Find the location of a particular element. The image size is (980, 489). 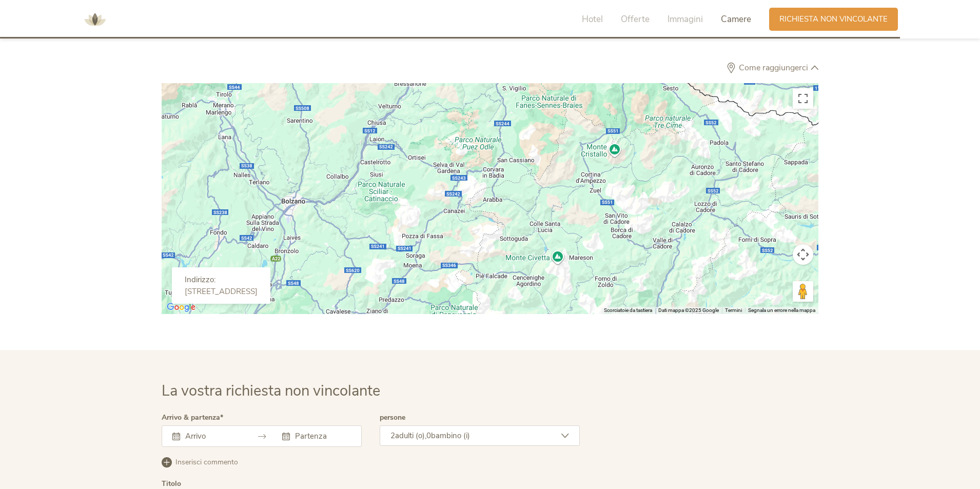

label: Arrivo & partenza is located at coordinates (192, 418).